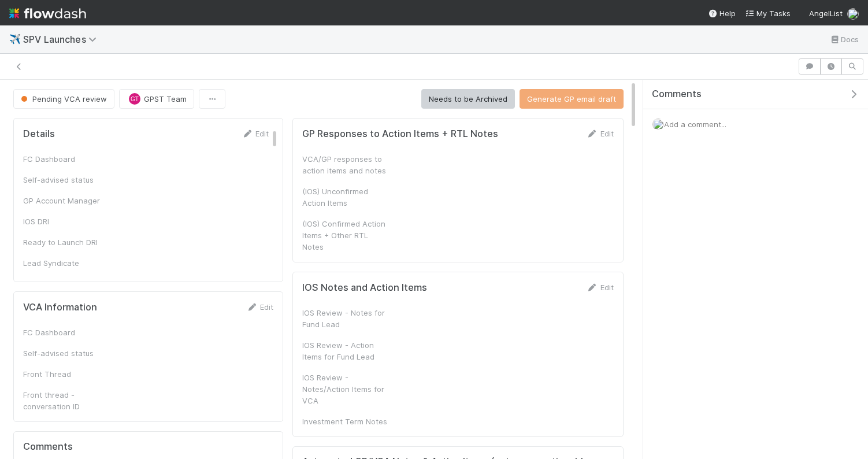 Image resolution: width=868 pixels, height=459 pixels. Describe the element at coordinates (60, 308) in the screenshot. I see `h5: VCA Information` at that location.